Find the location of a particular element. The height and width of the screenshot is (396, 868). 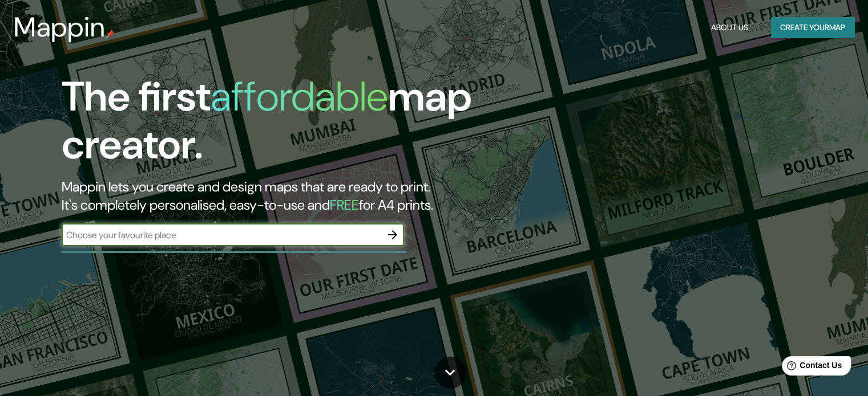

h3: Mappin is located at coordinates (59, 28).